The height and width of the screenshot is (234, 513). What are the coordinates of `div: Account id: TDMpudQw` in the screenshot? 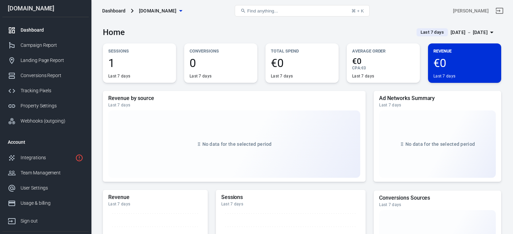 It's located at (471, 11).